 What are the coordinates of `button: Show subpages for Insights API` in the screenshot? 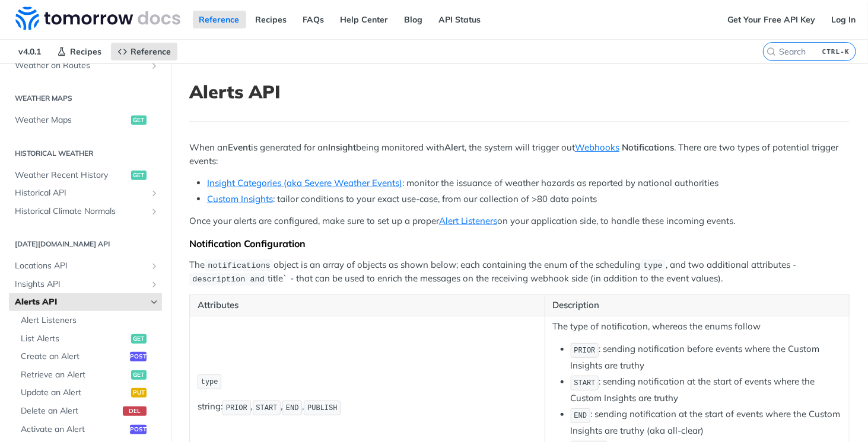 It's located at (154, 285).